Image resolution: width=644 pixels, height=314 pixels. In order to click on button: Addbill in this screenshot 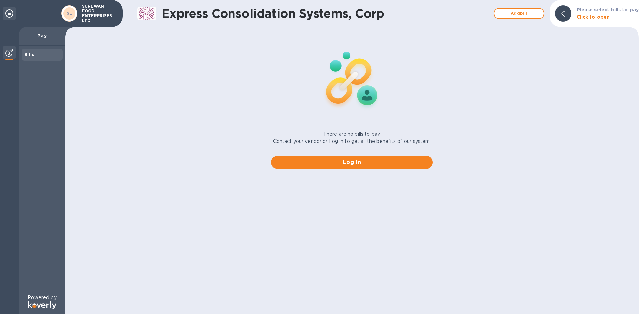, I will do `click(519, 13)`.